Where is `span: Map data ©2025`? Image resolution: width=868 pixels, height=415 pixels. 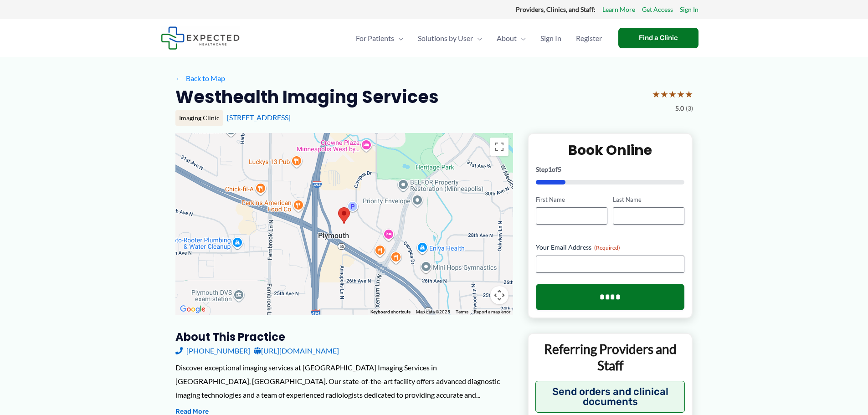
span: Map data ©2025 is located at coordinates (433, 311).